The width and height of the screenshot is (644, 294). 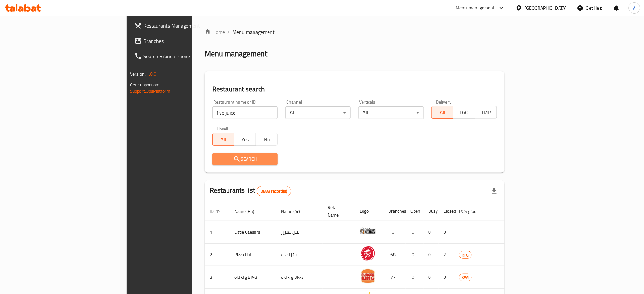 What do you see at coordinates (494, 191) in the screenshot?
I see `div: Export file` at bounding box center [494, 191].